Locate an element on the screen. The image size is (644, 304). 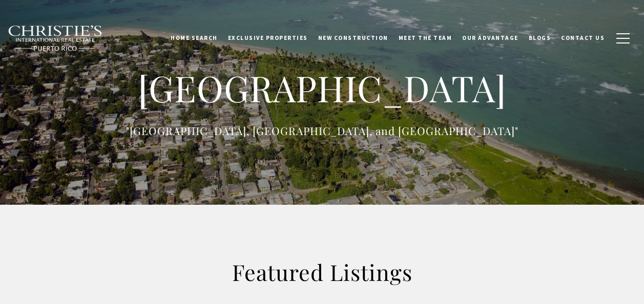
a: New Construction is located at coordinates (353, 38).